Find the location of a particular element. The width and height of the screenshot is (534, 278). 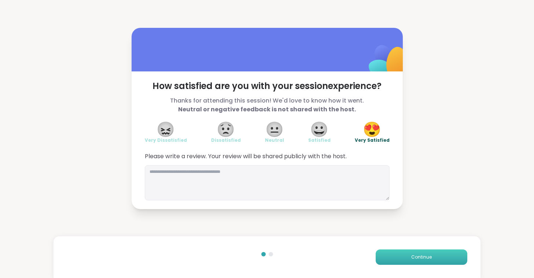

span: Continue is located at coordinates (422, 257).